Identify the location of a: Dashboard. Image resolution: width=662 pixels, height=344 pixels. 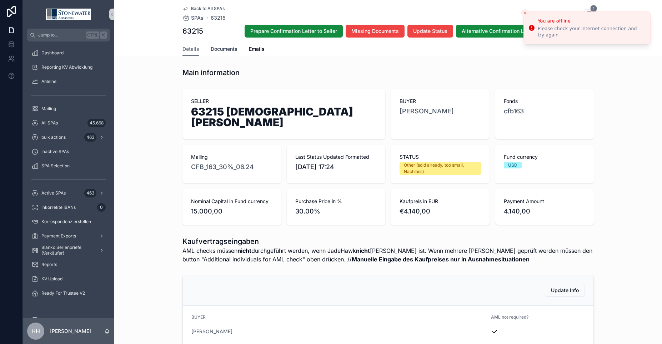
(69, 53).